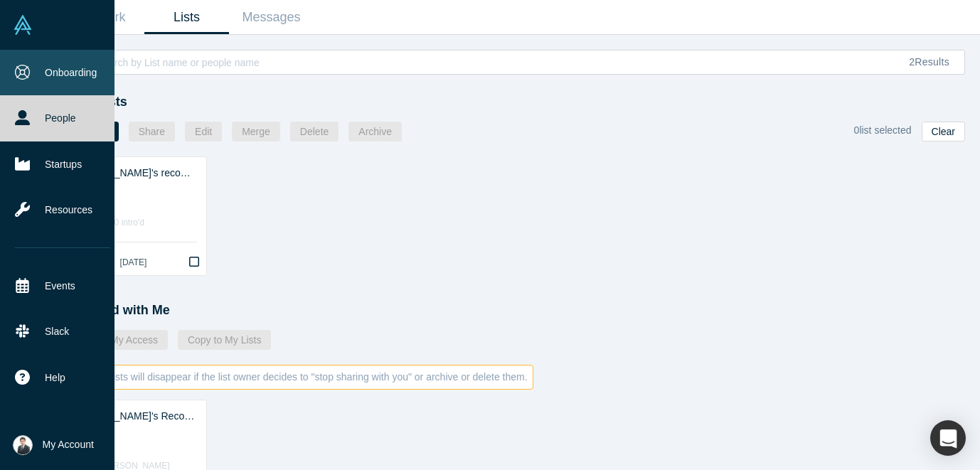 The width and height of the screenshot is (980, 470). Describe the element at coordinates (54, 446) in the screenshot. I see `button: My Account` at that location.